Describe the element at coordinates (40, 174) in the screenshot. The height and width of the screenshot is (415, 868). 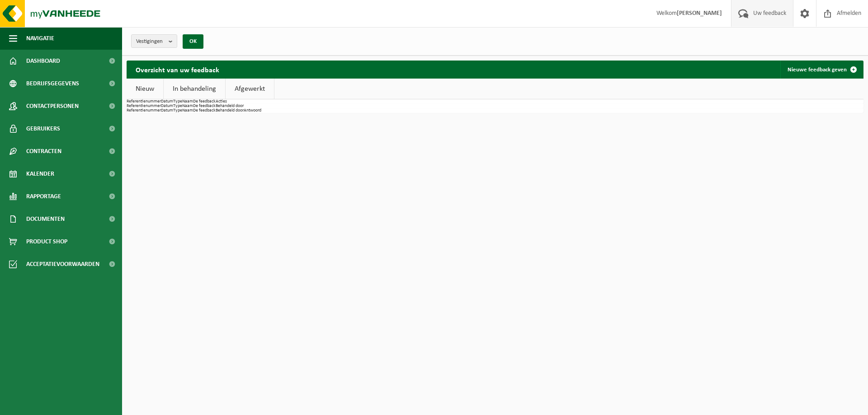
I see `span: Kalender` at that location.